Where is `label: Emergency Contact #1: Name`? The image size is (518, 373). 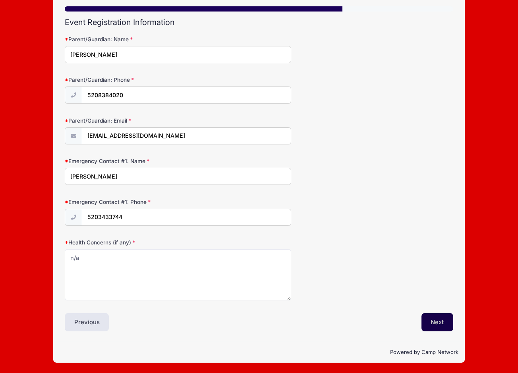
label: Emergency Contact #1: Name is located at coordinates (129, 161).